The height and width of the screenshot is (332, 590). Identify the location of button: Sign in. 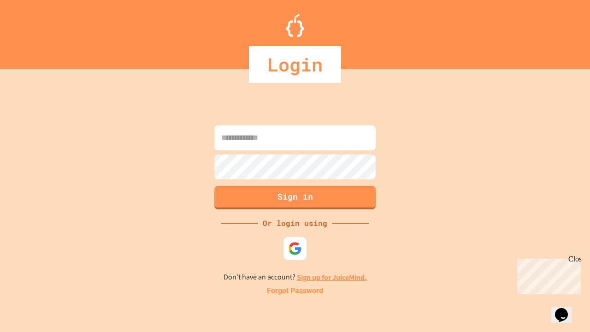
(295, 197).